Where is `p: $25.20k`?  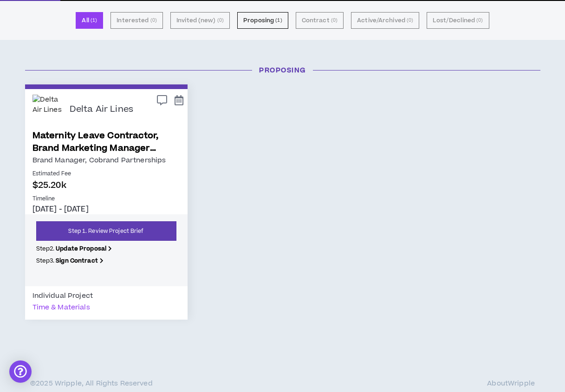 p: $25.20k is located at coordinates (106, 185).